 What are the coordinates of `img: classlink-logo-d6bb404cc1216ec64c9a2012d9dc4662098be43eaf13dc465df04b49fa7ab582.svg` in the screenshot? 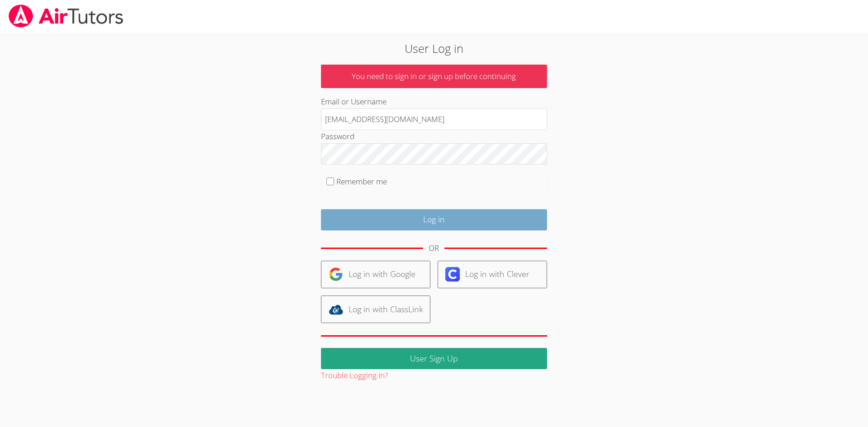 It's located at (336, 309).